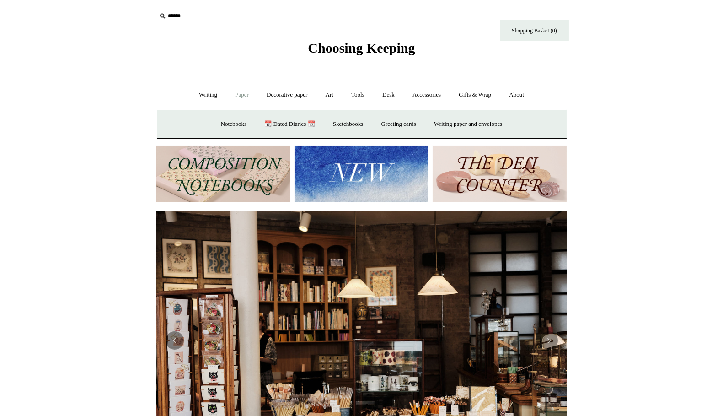 This screenshot has height=416, width=723. I want to click on a: The Deli Counter, so click(500, 174).